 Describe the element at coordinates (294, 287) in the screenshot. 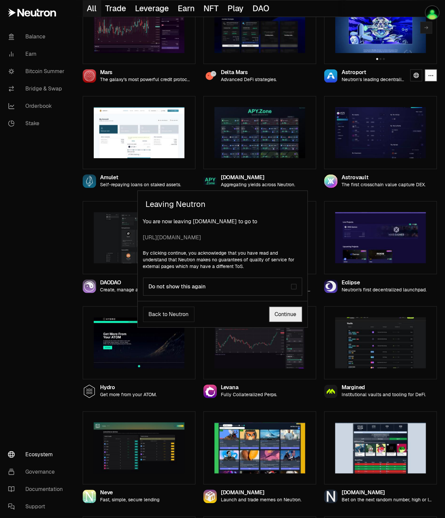

I see `button: Do not show this again` at that location.